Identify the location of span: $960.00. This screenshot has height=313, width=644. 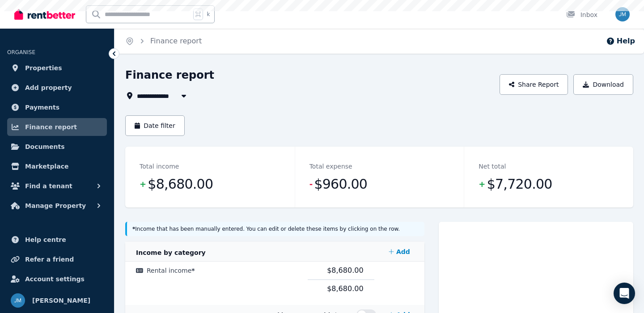
(340, 184).